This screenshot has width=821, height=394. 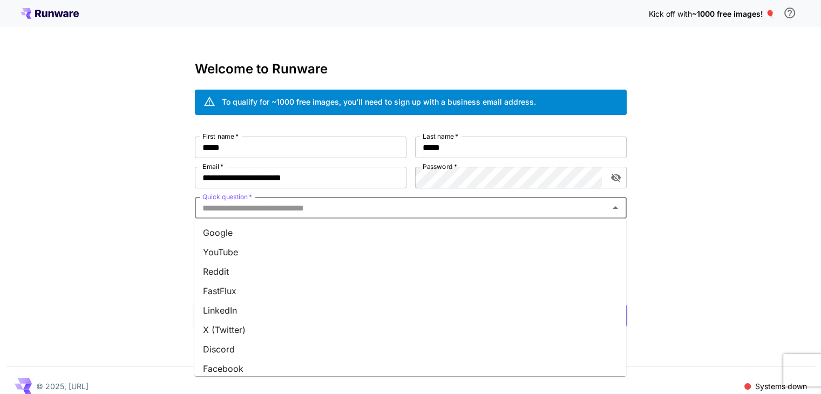 What do you see at coordinates (733, 13) in the screenshot?
I see `span: ~1000 free images! 🎈` at bounding box center [733, 13].